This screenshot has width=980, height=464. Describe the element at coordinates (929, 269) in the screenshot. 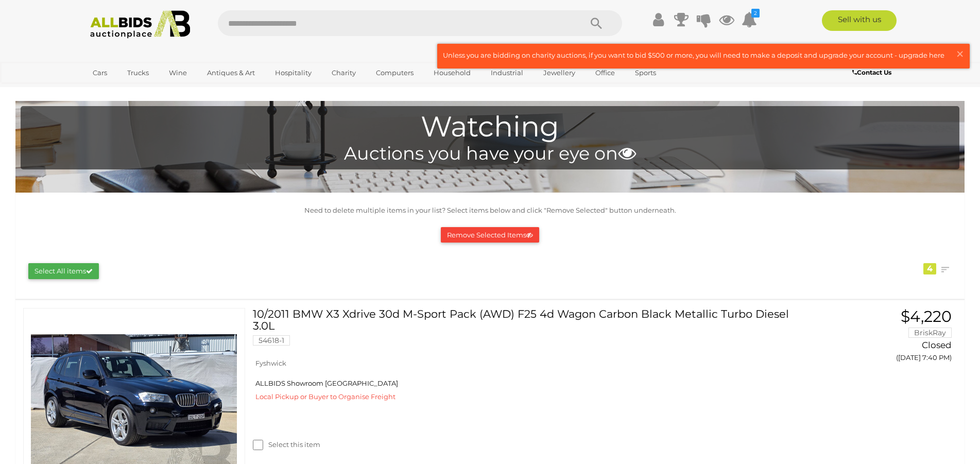

I see `div: 4` at that location.